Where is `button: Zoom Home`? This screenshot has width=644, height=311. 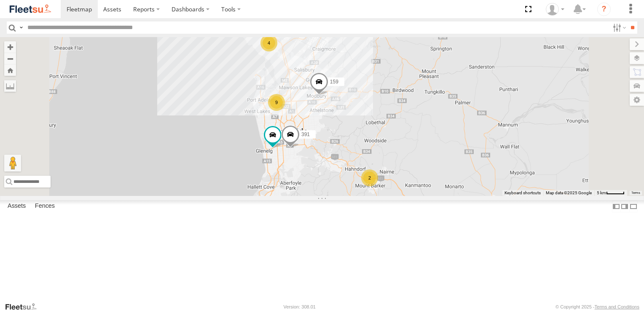
button: Zoom Home is located at coordinates (10, 70).